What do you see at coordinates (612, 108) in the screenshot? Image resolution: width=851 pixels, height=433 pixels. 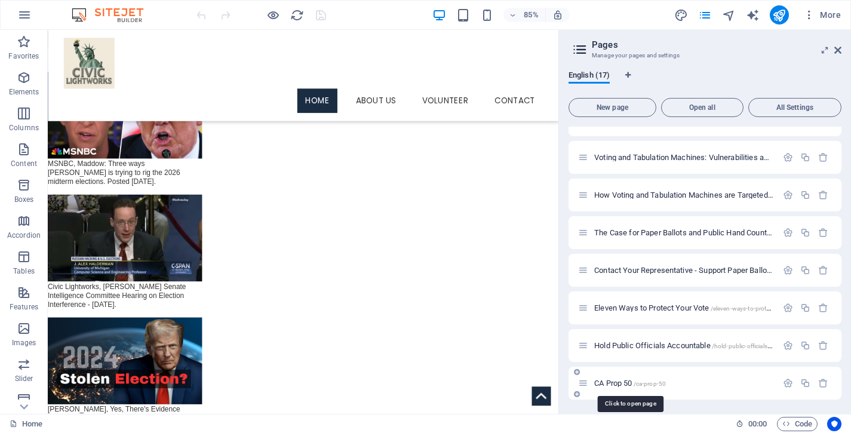 I see `button: New page` at bounding box center [612, 108].